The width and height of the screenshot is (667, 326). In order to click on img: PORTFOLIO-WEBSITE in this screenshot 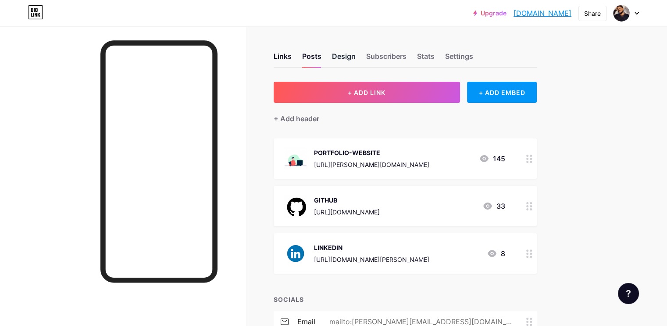, I will do `click(296, 158)`.